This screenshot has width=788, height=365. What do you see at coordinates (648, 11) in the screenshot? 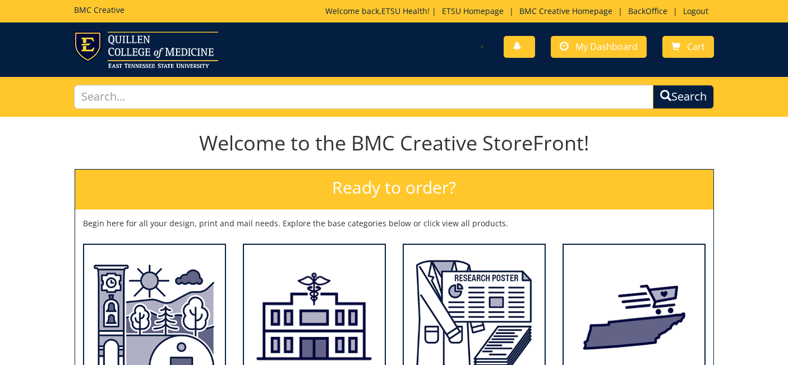
I see `a: BackOffice` at bounding box center [648, 11].